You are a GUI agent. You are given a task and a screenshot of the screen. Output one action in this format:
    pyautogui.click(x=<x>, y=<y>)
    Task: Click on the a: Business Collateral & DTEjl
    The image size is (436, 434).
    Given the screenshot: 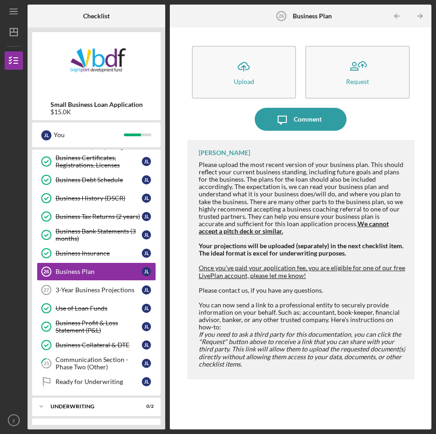 What is the action you would take?
    pyautogui.click(x=96, y=345)
    